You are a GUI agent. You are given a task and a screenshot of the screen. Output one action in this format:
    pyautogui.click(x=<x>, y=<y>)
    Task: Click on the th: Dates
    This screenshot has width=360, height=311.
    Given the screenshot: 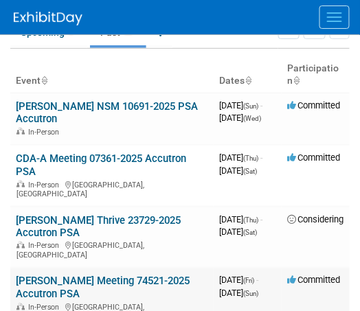 What is the action you would take?
    pyautogui.click(x=247, y=75)
    